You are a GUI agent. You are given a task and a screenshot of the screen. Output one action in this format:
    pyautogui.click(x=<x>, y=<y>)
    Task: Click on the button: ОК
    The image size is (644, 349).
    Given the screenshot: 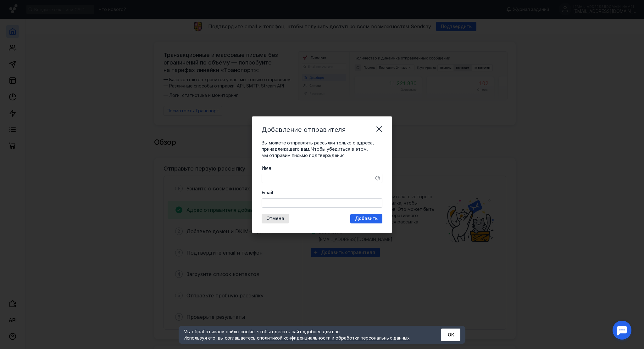 What is the action you would take?
    pyautogui.click(x=451, y=335)
    